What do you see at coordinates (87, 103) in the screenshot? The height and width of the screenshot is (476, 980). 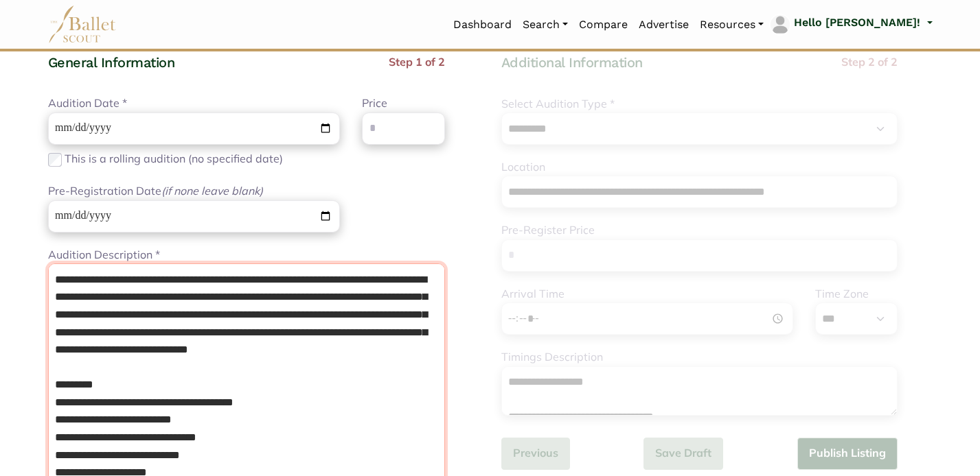 I see `label: Audition Date *` at bounding box center [87, 103].